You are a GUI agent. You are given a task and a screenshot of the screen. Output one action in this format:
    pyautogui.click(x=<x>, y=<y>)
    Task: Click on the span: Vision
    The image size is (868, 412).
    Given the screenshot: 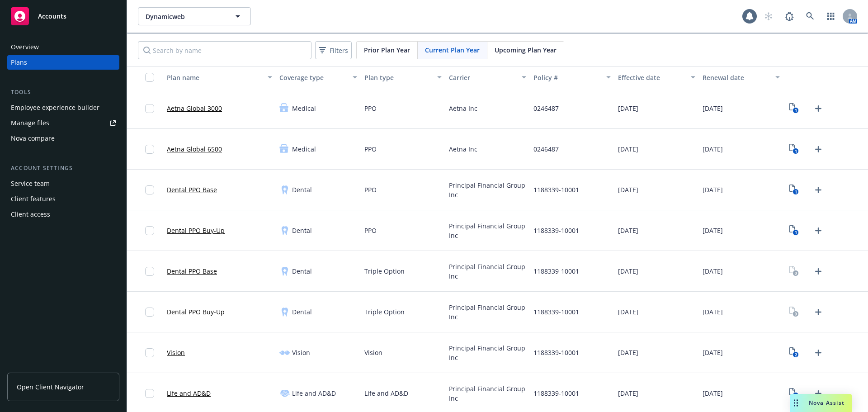 What is the action you would take?
    pyautogui.click(x=374, y=352)
    